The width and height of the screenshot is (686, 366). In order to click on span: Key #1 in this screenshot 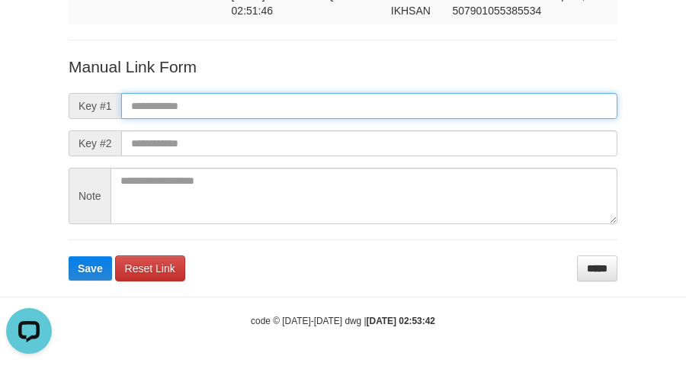, I will do `click(94, 106)`.